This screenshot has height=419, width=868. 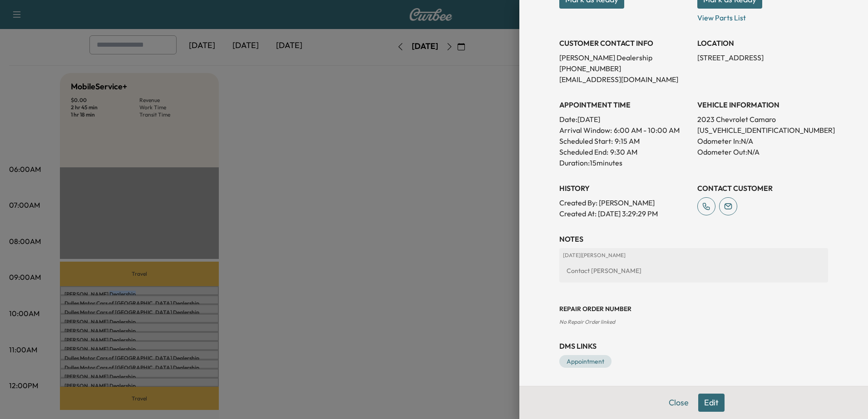 I want to click on p: Scheduled Start:, so click(x=586, y=141).